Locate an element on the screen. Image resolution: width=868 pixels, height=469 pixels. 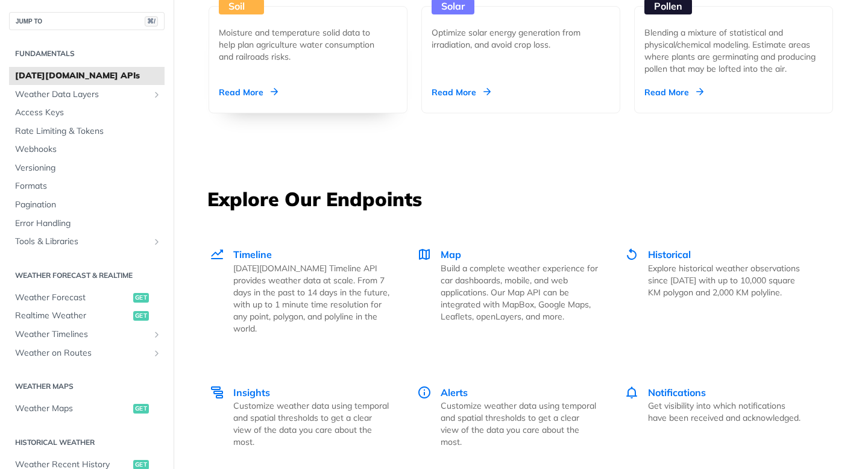
span: Weather Maps is located at coordinates (72, 408).